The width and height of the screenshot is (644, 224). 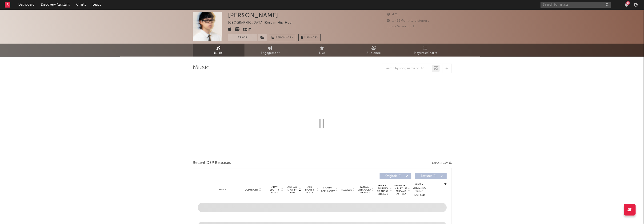 I want to click on span: 1,451 Monthly Listeners, so click(x=408, y=20).